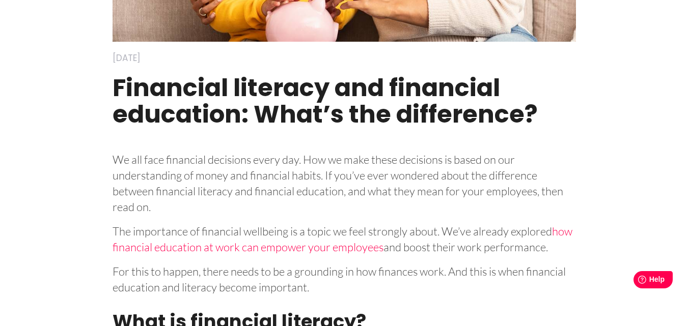 This screenshot has height=326, width=688. Describe the element at coordinates (344, 277) in the screenshot. I see `p: For this to happen, there needs to be a grounding in how finances work. And this is when financia...` at that location.